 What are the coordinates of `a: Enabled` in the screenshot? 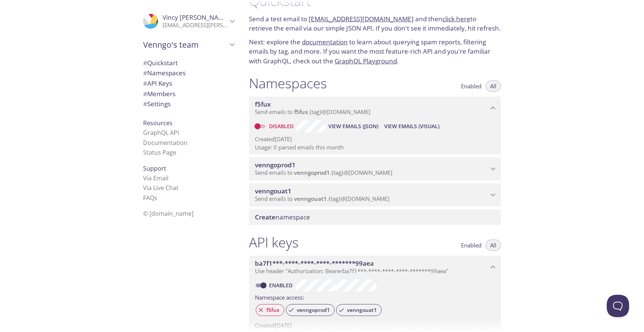 It's located at (282, 285).